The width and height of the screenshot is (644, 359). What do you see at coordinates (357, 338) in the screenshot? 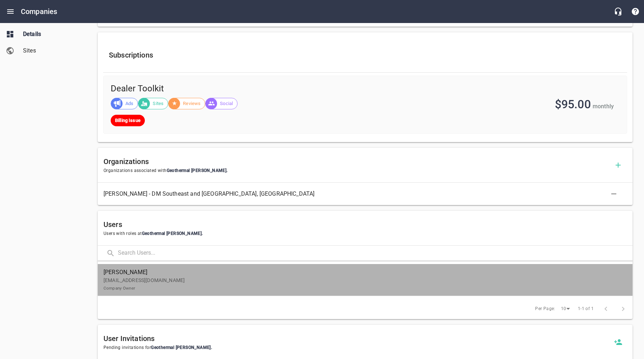
I see `h6: User Invitations` at bounding box center [357, 338].